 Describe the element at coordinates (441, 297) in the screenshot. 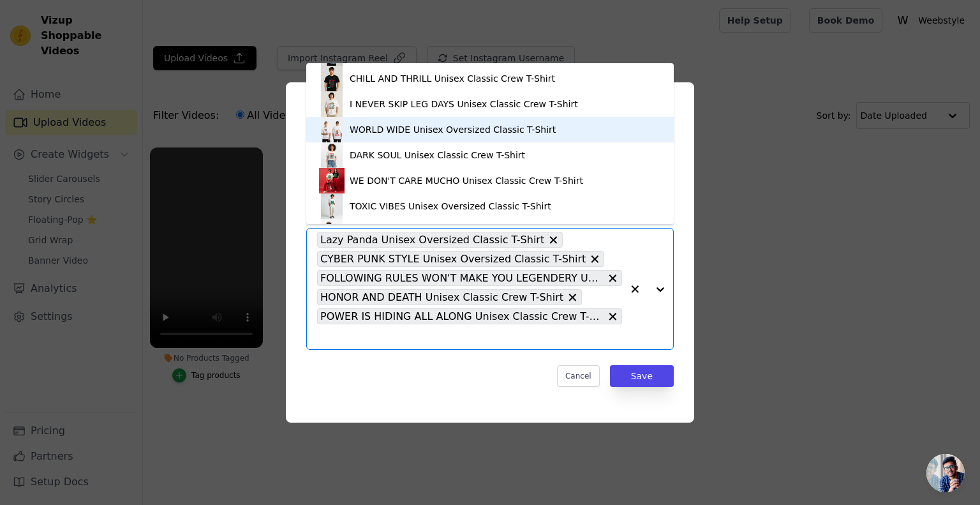

I see `span: HONOR AND DEATH Unisex Classic Crew T-Shirt` at that location.